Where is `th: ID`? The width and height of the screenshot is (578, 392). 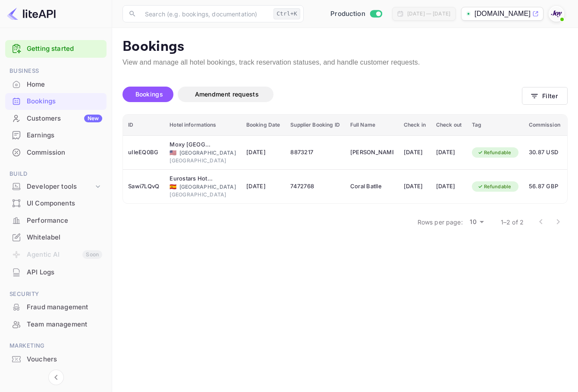 th: ID is located at coordinates (143, 125).